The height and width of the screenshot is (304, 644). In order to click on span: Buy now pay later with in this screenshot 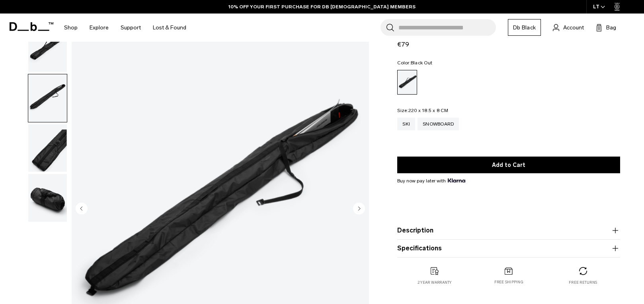, I will do `click(431, 181)`.